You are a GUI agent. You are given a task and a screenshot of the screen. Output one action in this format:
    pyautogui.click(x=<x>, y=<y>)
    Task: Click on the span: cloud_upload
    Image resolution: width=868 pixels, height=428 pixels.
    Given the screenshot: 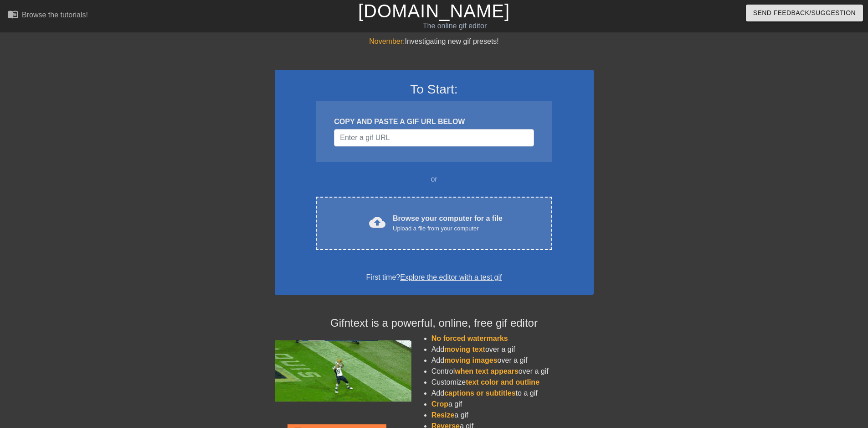 What is the action you would take?
    pyautogui.click(x=377, y=222)
    